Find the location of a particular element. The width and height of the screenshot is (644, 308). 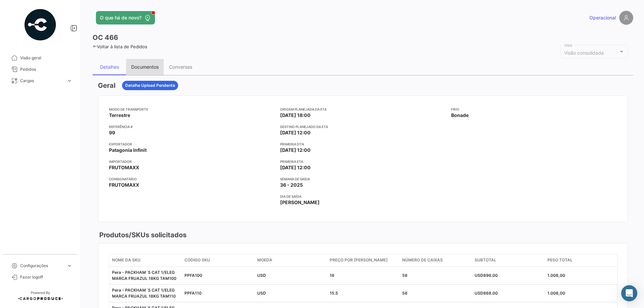

app-card-info-title: Primeira DTN is located at coordinates (363, 144).